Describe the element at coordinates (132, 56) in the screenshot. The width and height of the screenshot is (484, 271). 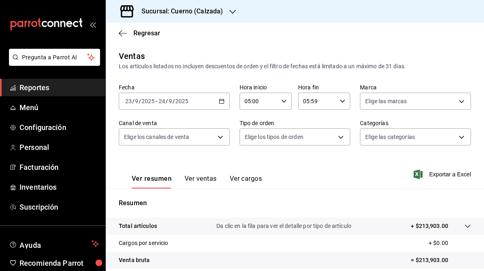
I see `div: Ventas` at that location.